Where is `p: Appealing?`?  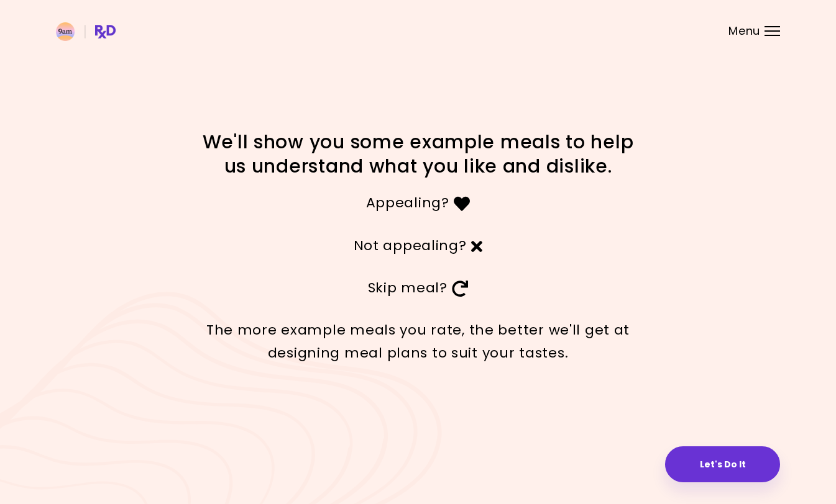
p: Appealing? is located at coordinates (418, 203).